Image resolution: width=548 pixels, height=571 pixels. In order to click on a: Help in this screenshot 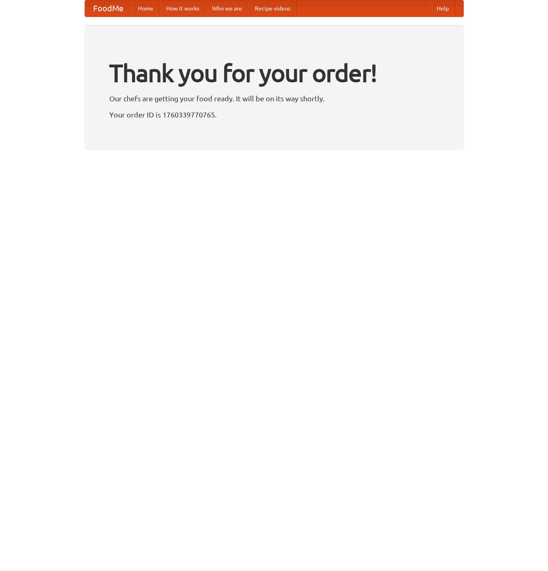, I will do `click(443, 8)`.